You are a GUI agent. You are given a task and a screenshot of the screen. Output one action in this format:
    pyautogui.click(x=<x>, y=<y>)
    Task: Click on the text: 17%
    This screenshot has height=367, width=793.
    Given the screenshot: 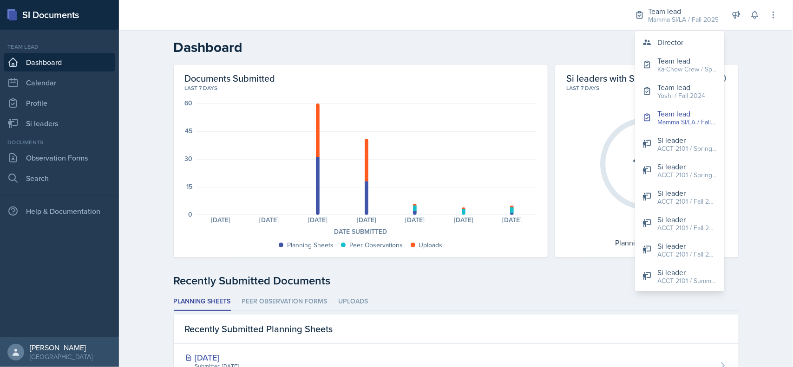 What is the action you would take?
    pyautogui.click(x=646, y=163)
    